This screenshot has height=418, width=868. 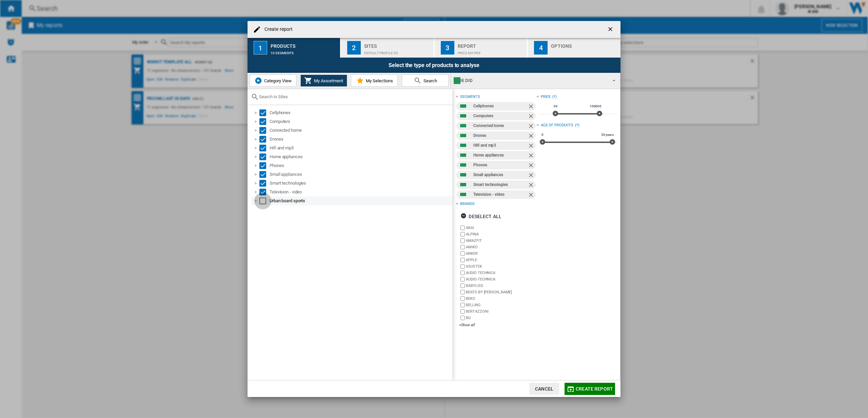 I want to click on button: Create report, so click(x=590, y=389).